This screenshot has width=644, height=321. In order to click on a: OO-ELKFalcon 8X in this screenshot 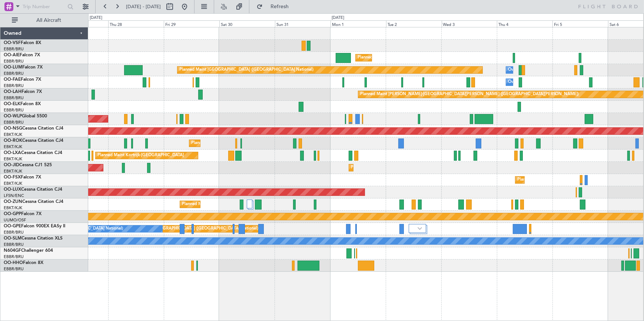, I will do `click(22, 104)`.